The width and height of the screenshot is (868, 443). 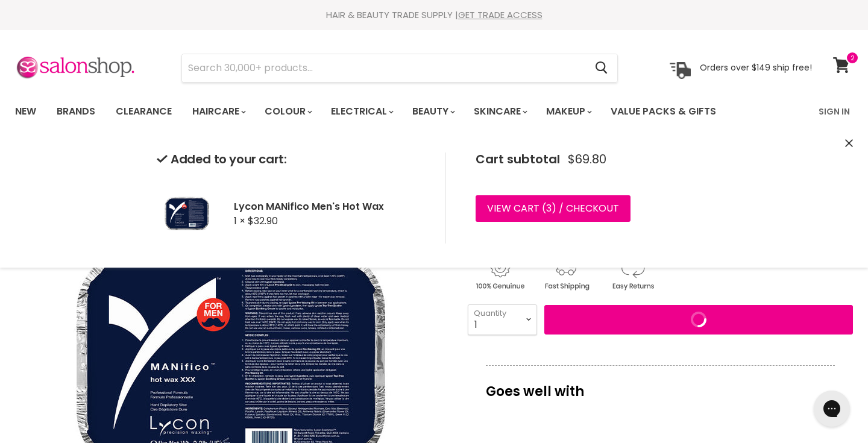 What do you see at coordinates (387, 111) in the screenshot?
I see `ul: Main menu` at bounding box center [387, 111].